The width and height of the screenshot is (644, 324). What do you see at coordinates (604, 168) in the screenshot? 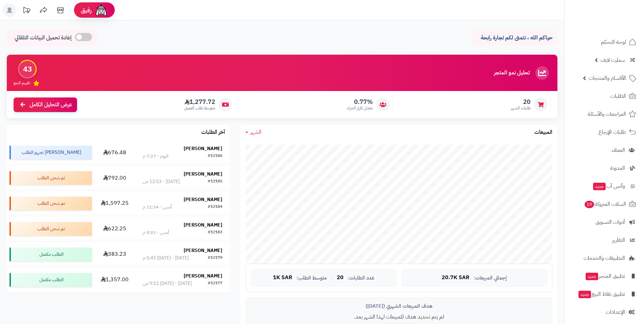
I see `a: المدونة` at bounding box center [604, 168].